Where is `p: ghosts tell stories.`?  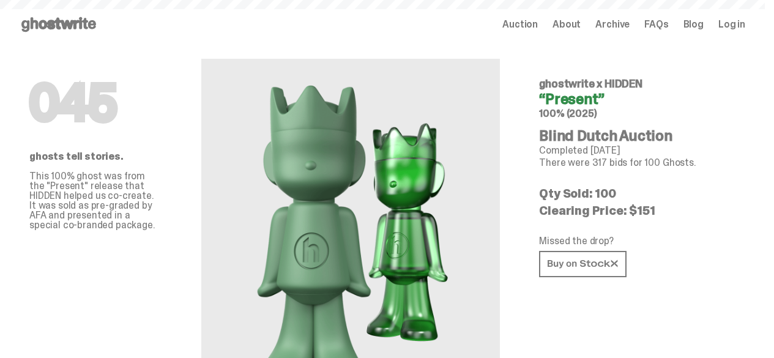
p: ghosts tell stories. is located at coordinates (95, 157).